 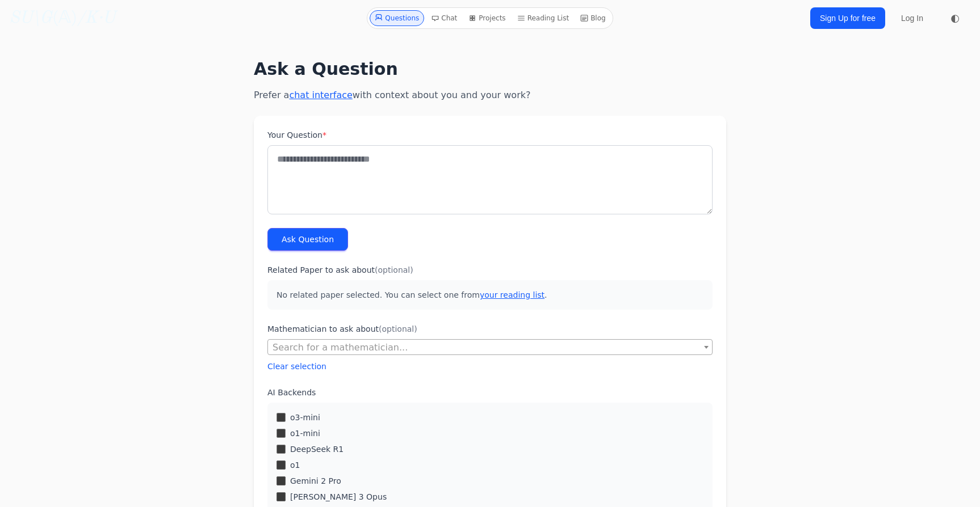 I want to click on button: Clear selection, so click(x=297, y=367).